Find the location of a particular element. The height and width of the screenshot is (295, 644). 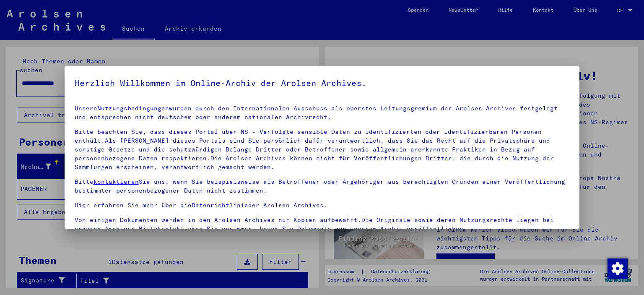

a: kontaktieren is located at coordinates (116, 182).